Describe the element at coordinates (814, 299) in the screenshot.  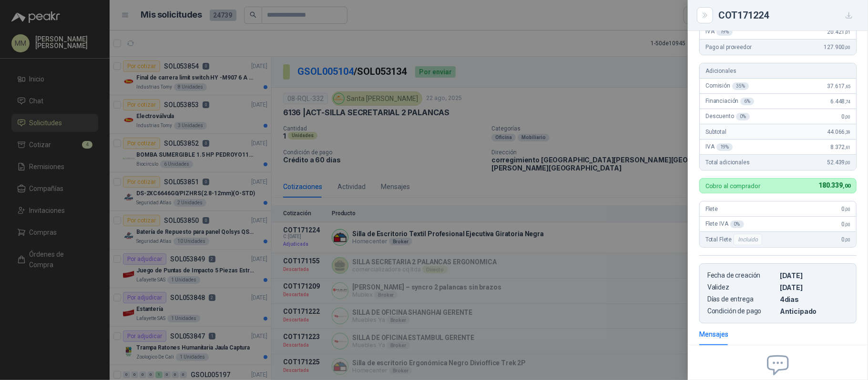
I see `p: 4 dias` at that location.